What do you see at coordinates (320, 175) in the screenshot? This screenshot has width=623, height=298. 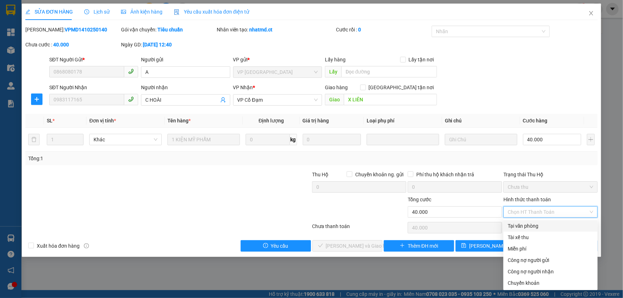 I see `span: Thu Hộ` at bounding box center [320, 175].